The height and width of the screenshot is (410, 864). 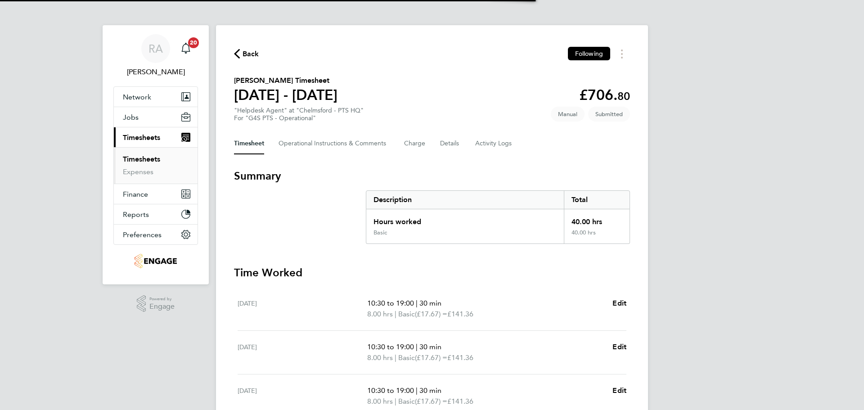 What do you see at coordinates (465, 219) in the screenshot?
I see `div: Hours worked` at bounding box center [465, 219].